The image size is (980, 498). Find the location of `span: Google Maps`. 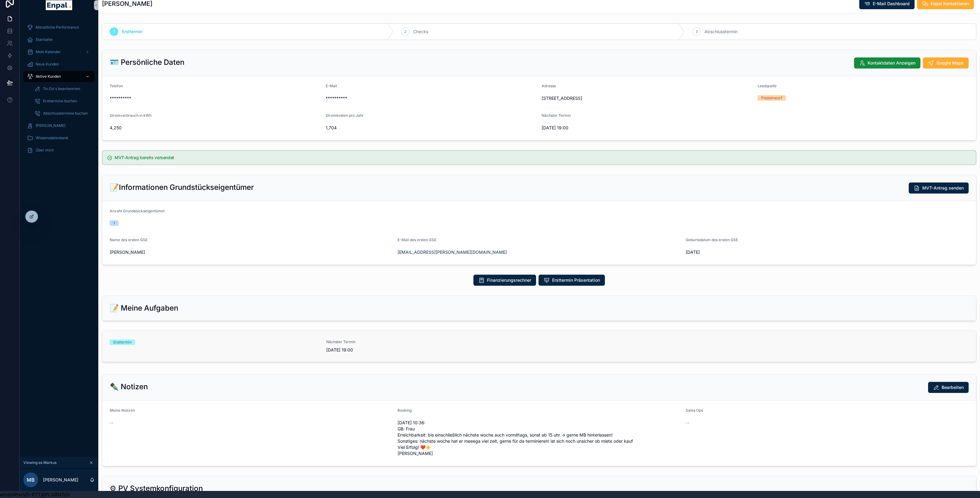

span: Google Maps is located at coordinates (950, 63).